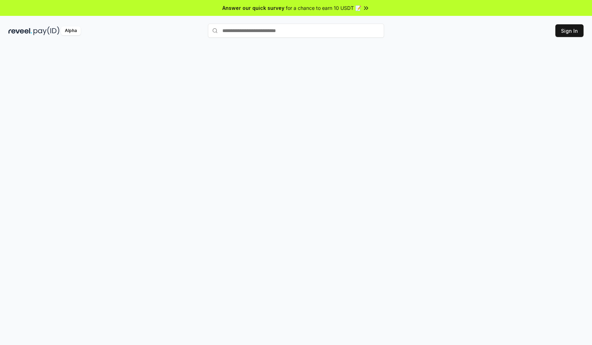 The width and height of the screenshot is (592, 345). What do you see at coordinates (20, 31) in the screenshot?
I see `img: reveel_dark` at bounding box center [20, 31].